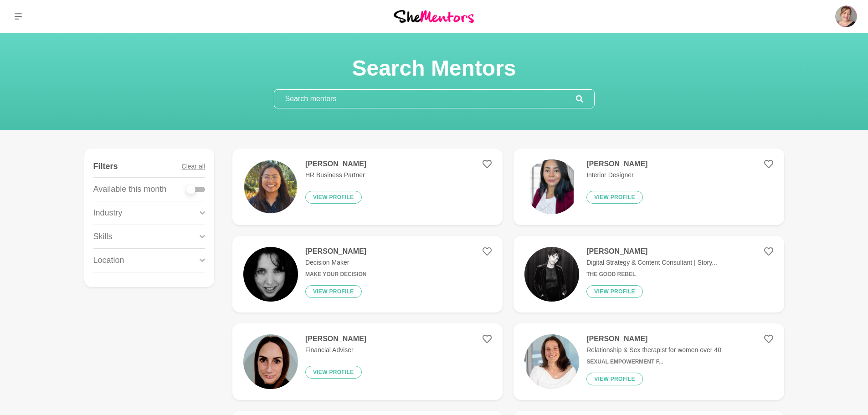  I want to click on img: She Mentors Logo, so click(434, 16).